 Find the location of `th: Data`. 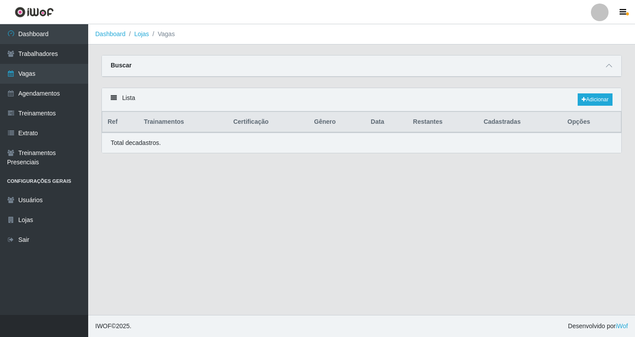

th: Data is located at coordinates (387, 122).